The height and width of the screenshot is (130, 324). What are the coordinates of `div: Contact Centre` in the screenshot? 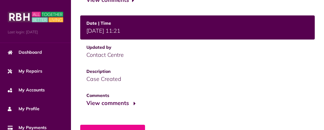 It's located at (198, 55).